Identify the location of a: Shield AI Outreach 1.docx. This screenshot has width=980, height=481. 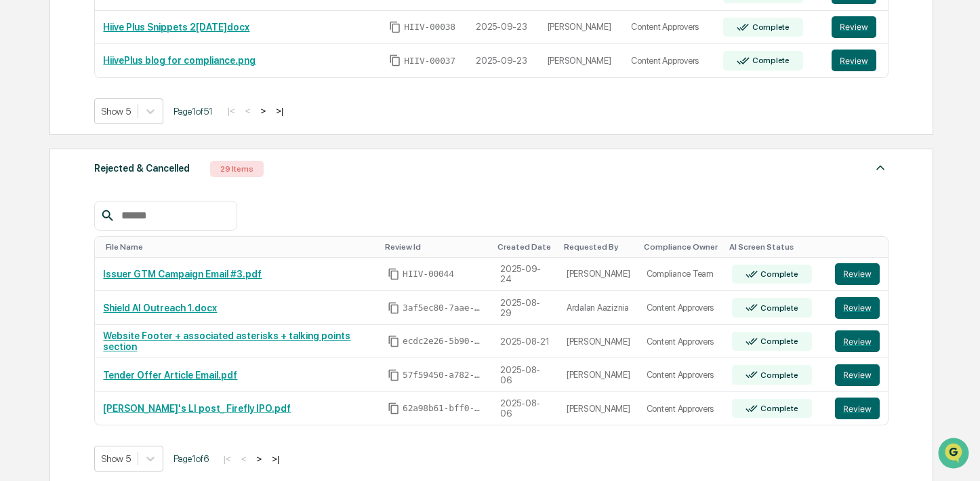
(160, 308).